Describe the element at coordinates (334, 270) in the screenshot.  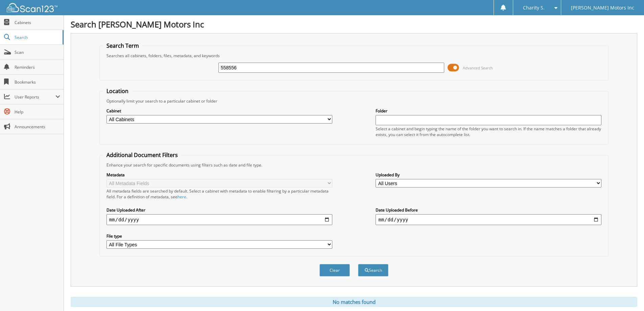
I see `button: Clear` at that location.